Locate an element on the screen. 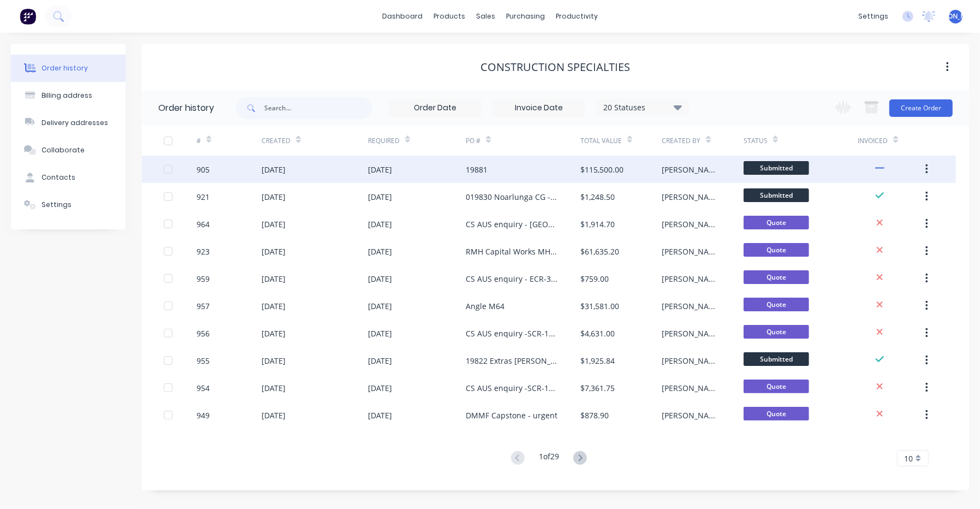  div: CS AUS enquiry - ECR-32S wrap around column is located at coordinates (512, 278).